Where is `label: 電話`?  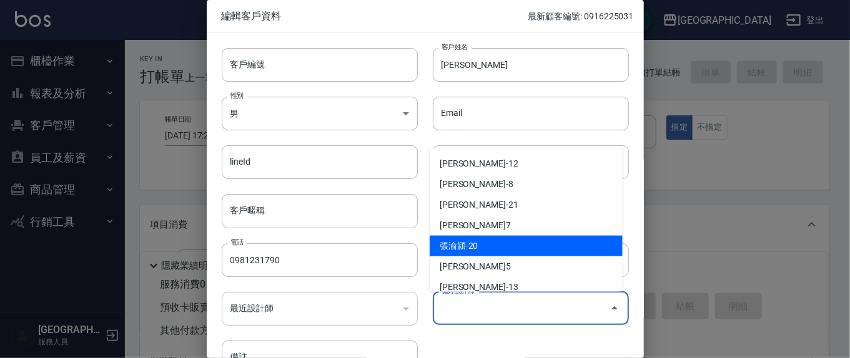
label: 電話 is located at coordinates (237, 242).